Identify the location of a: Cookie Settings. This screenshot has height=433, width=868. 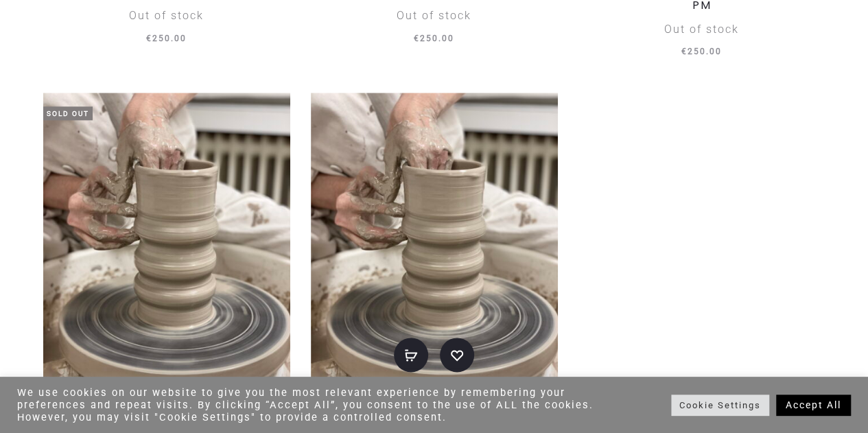
(720, 405).